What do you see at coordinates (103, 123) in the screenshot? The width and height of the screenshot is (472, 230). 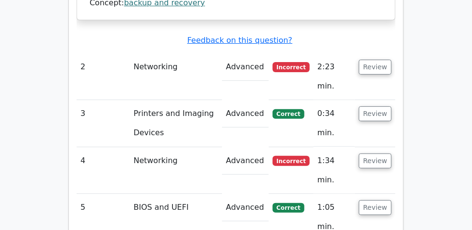 I see `td: 3` at bounding box center [103, 123].